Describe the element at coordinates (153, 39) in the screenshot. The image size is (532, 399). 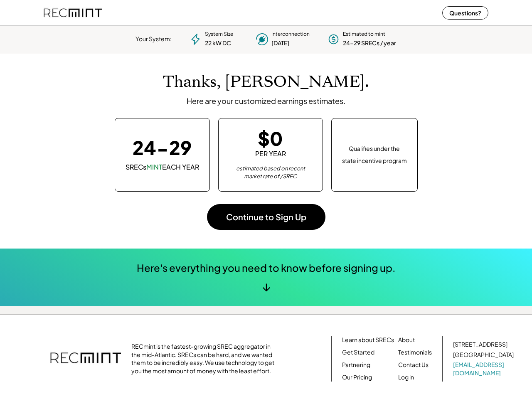
I see `div: Your System:` at that location.